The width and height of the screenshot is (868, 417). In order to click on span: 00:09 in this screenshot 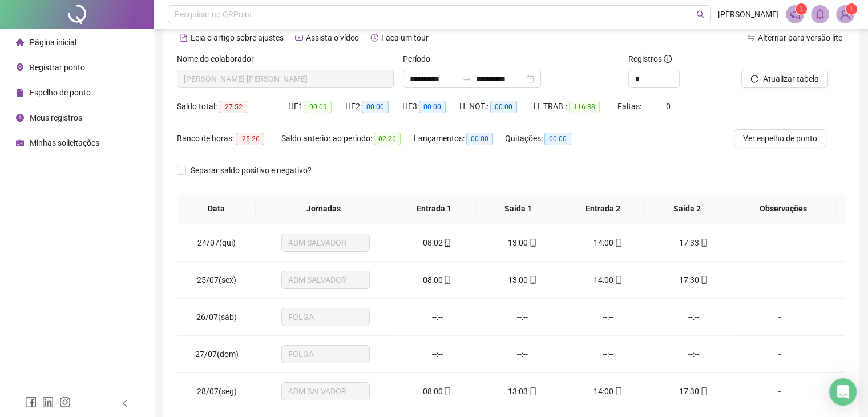, I will do `click(318, 107)`.